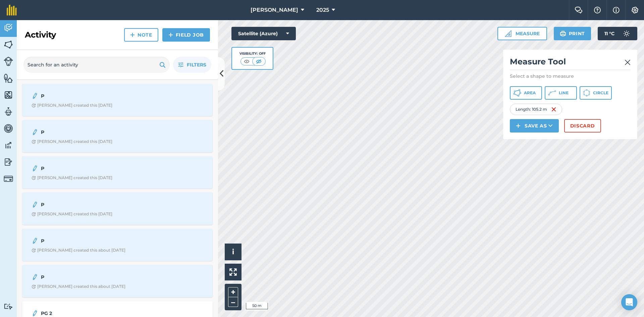 This screenshot has height=317, width=644. Describe the element at coordinates (508, 33) in the screenshot. I see `img: Ruler icon` at that location.